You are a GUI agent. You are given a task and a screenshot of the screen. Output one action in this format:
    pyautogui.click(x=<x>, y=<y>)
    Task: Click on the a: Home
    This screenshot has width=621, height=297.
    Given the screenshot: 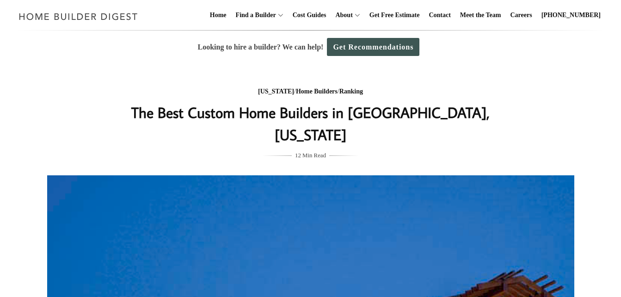 What is the action you would take?
    pyautogui.click(x=218, y=15)
    